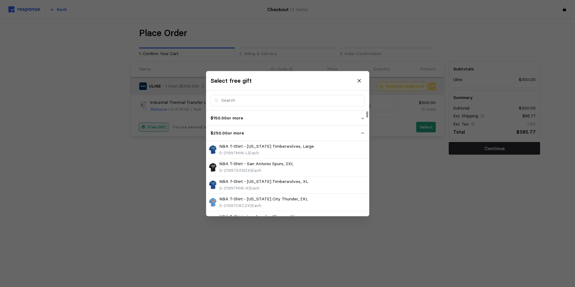  Describe the element at coordinates (213, 149) in the screenshot. I see `img: S-21997MIN-L` at that location.